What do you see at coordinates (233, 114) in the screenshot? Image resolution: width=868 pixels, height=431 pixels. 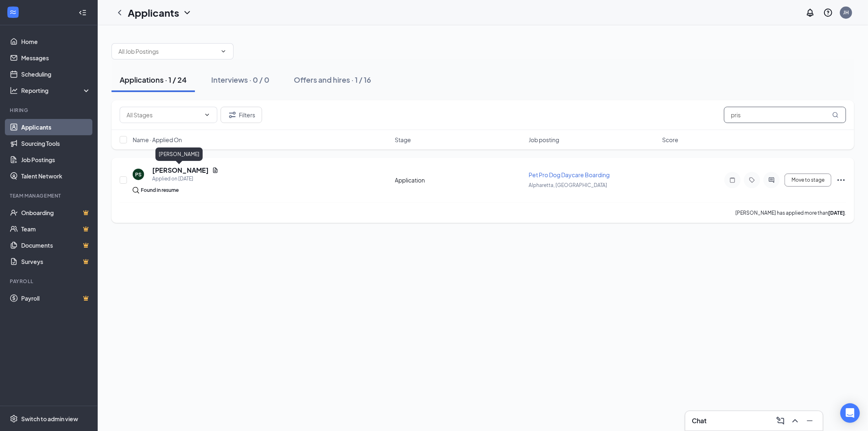 I see `svg: Filter` at bounding box center [233, 114].